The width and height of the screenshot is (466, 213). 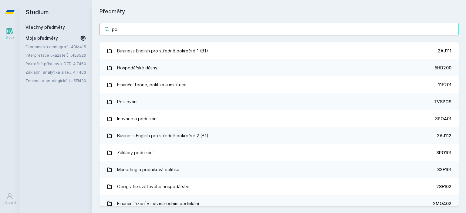 What do you see at coordinates (279, 136) in the screenshot?
I see `a: Business English pro středně pokročilé 2 (B1) 2AJ112` at bounding box center [279, 136].